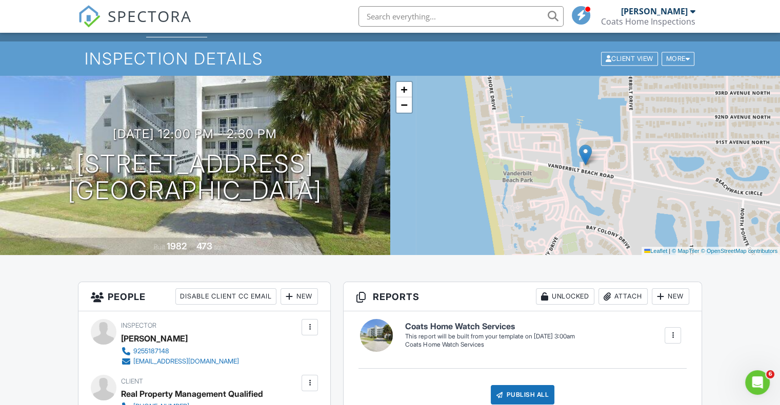  I want to click on div: More, so click(678, 58).